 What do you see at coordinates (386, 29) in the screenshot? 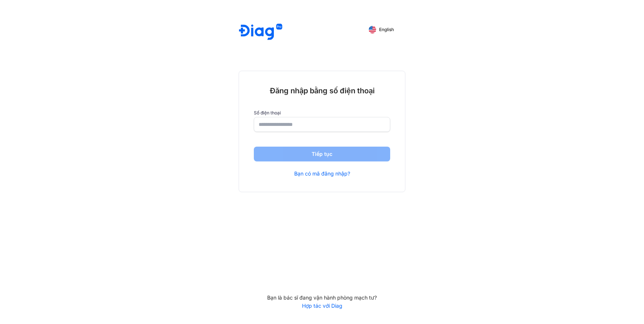
I see `span: English` at bounding box center [386, 29].